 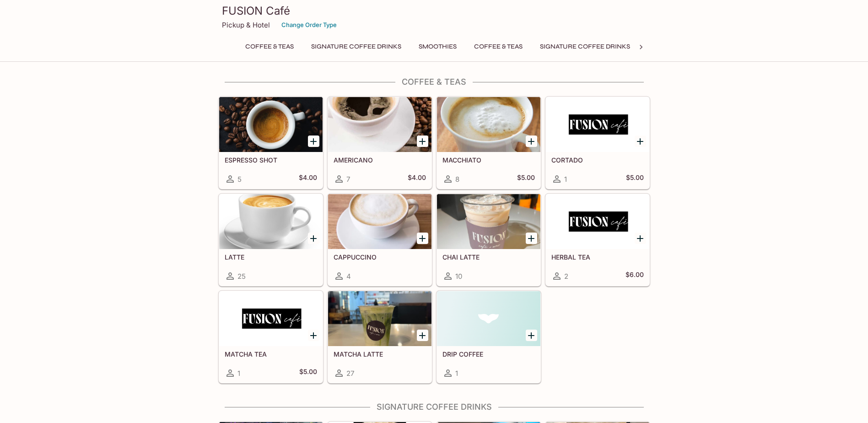 What do you see at coordinates (457, 179) in the screenshot?
I see `span: 8` at bounding box center [457, 179].